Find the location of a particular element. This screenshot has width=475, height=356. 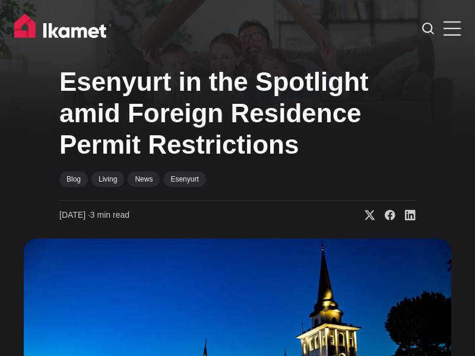

a: News is located at coordinates (144, 179).